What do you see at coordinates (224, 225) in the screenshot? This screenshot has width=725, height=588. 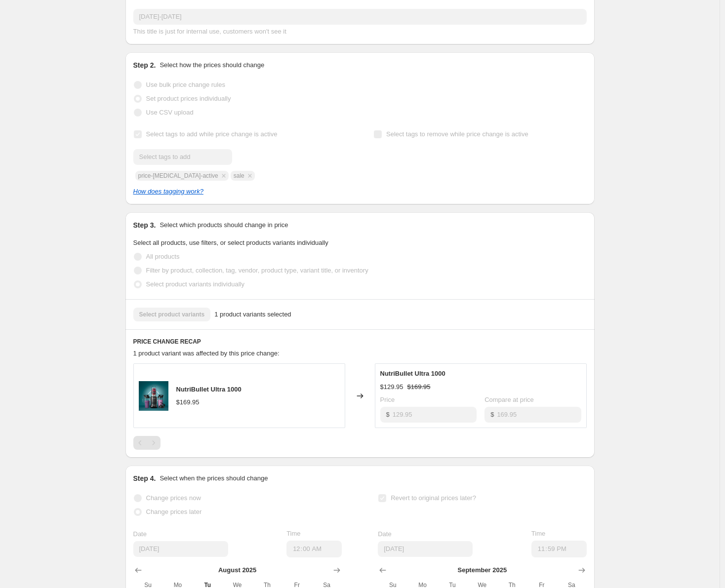 I see `p: Select which products should change in price` at bounding box center [224, 225].